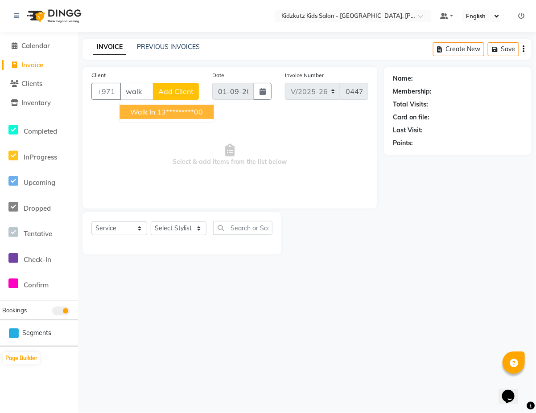 The width and height of the screenshot is (536, 413). What do you see at coordinates (143, 112) in the screenshot?
I see `span: Walk In` at bounding box center [143, 112].